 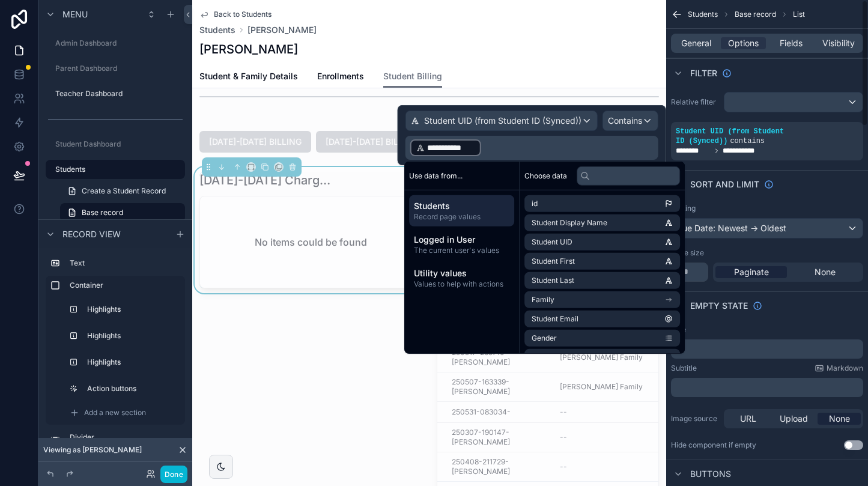 I want to click on span: The current user's values, so click(x=461, y=251).